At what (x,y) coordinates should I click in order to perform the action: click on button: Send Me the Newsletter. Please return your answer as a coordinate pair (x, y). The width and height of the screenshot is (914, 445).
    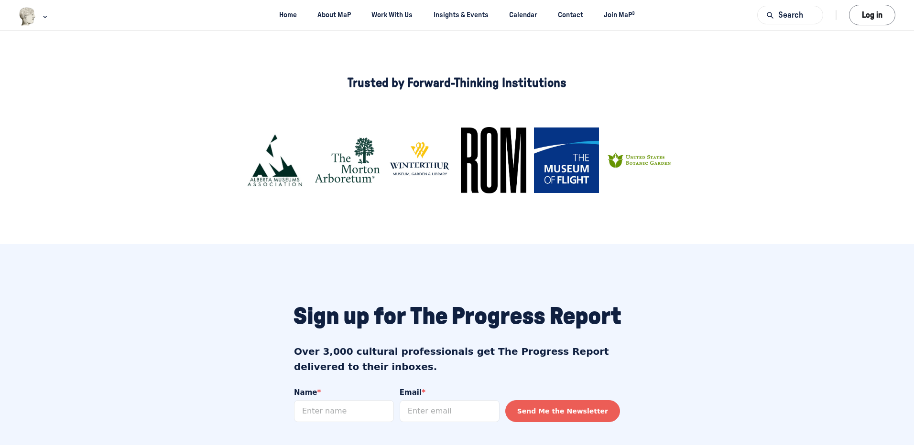
    Looking at the image, I should click on (270, 67).